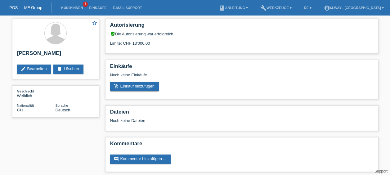 The height and width of the screenshot is (175, 390). Describe the element at coordinates (222, 8) in the screenshot. I see `i: book` at that location.